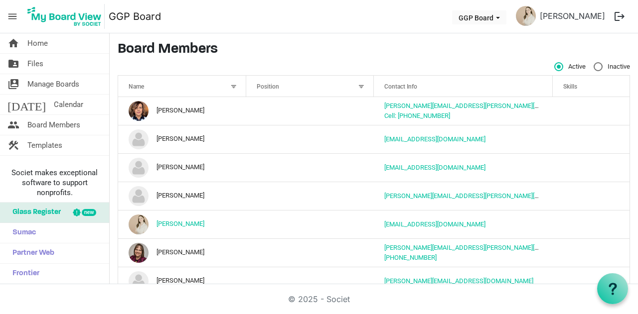 This screenshot has width=638, height=314. Describe the element at coordinates (463, 224) in the screenshot. I see `td: kelsusf@gmail.com is template cell column header Contact Info` at that location.